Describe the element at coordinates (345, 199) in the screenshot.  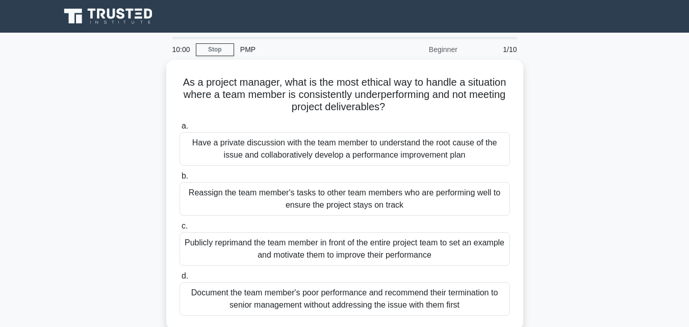
I see `div: Reassign the team member's tasks to other team members who are performing well to ensure the proj...` at that location.